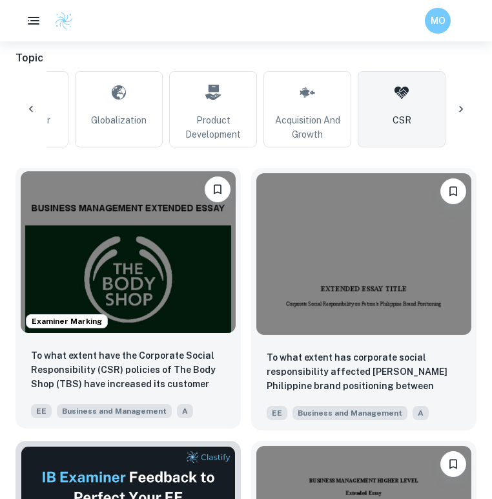  Describe the element at coordinates (364, 254) in the screenshot. I see `img: Business and Management EE example thumbnail: To what extent has corporate social resp` at that location.